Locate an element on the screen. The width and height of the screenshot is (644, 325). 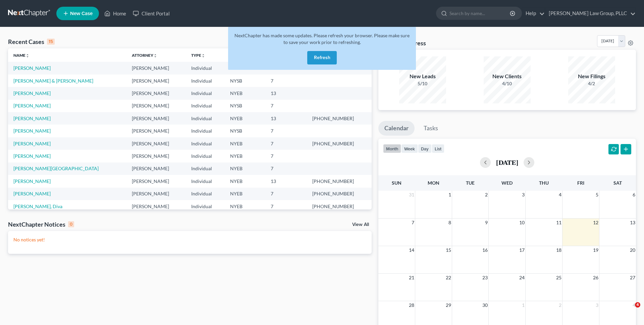
span: 9 is located at coordinates (487, 222).